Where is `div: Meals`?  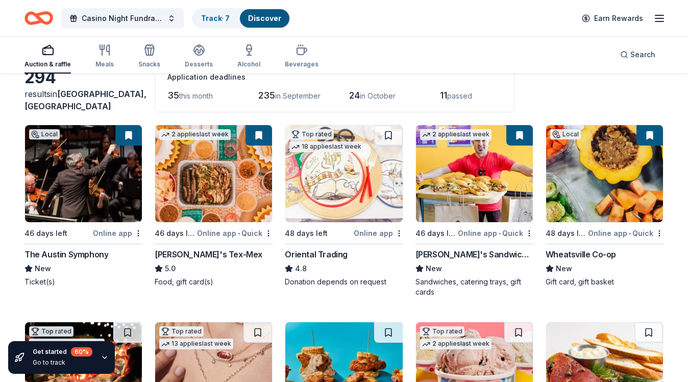 div: Meals is located at coordinates (105, 64).